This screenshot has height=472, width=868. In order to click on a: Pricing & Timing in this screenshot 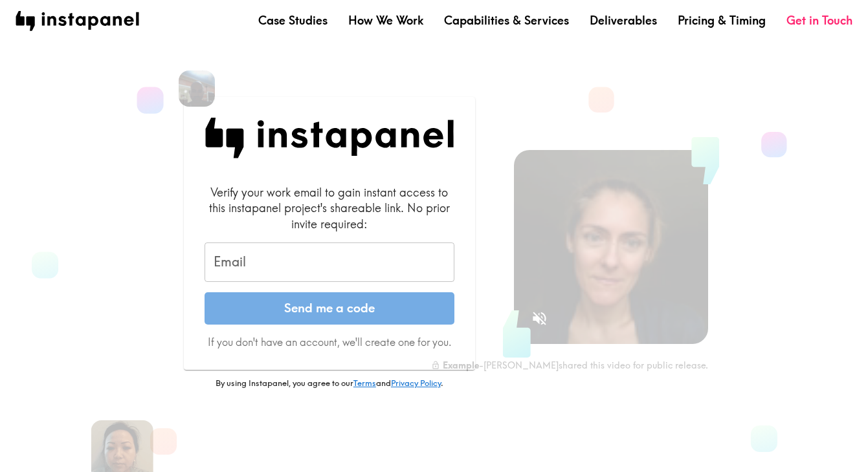, I will do `click(722, 20)`.